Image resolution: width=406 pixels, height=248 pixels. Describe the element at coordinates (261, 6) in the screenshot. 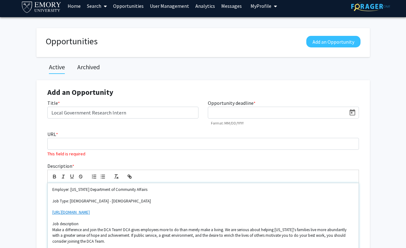

I see `span: My Profile` at that location.